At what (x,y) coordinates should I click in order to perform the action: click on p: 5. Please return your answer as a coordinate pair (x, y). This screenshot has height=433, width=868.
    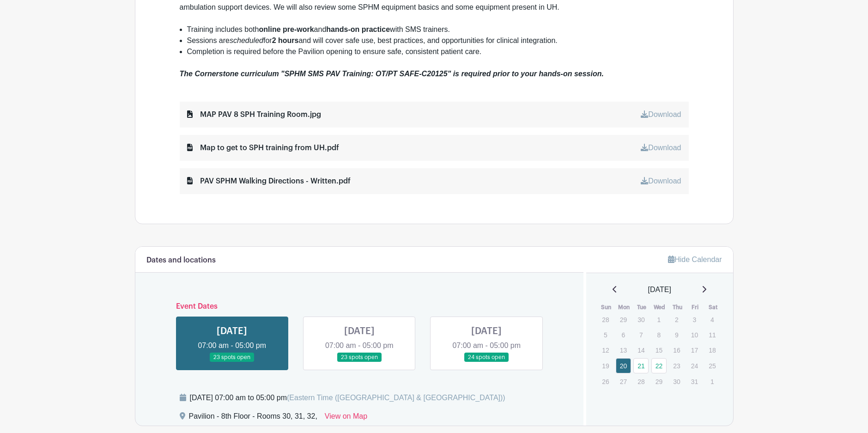
    Looking at the image, I should click on (605, 335).